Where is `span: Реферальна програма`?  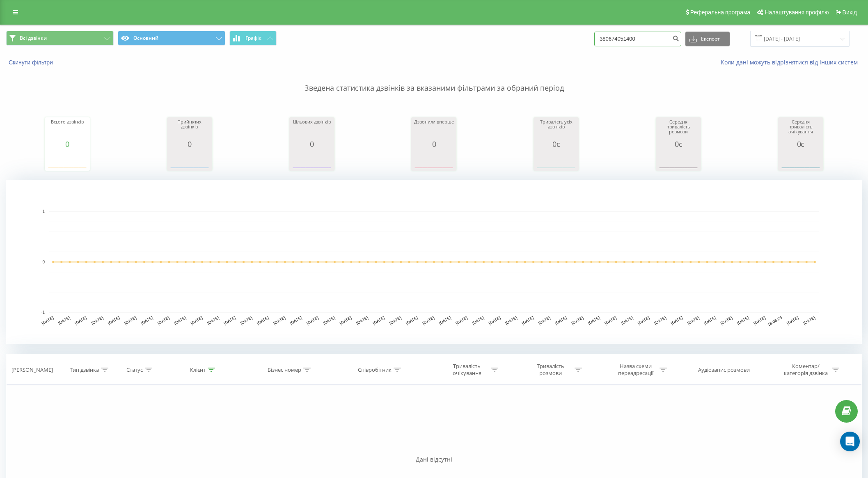
span: Реферальна програма is located at coordinates (720, 12).